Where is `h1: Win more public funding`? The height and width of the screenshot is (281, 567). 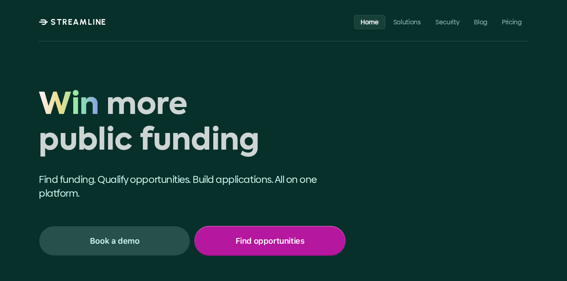
h1: Win more public funding is located at coordinates (192, 124).